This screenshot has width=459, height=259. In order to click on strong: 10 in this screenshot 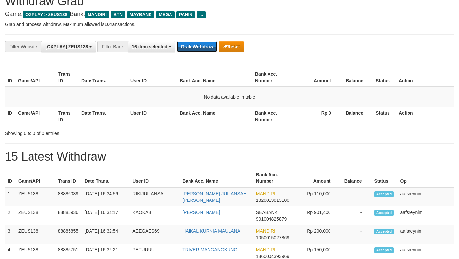, I will do `click(107, 24)`.